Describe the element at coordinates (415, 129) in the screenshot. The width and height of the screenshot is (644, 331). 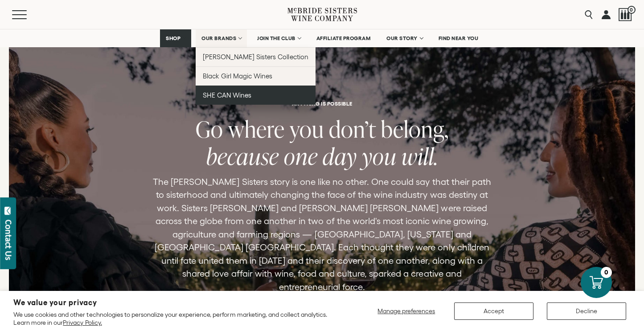
I see `span: belong,` at that location.